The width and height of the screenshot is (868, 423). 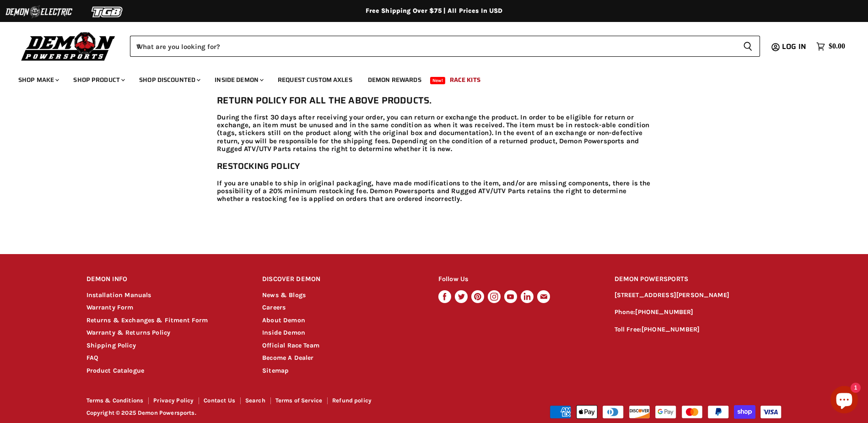 I want to click on p: During the first 30 days after receiving your order, you can return or exchange the product. In o..., so click(x=433, y=133).